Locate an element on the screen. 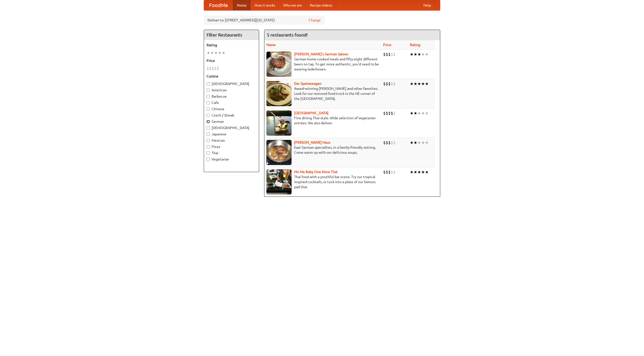 This screenshot has height=356, width=644. input: Chinese is located at coordinates (208, 109).